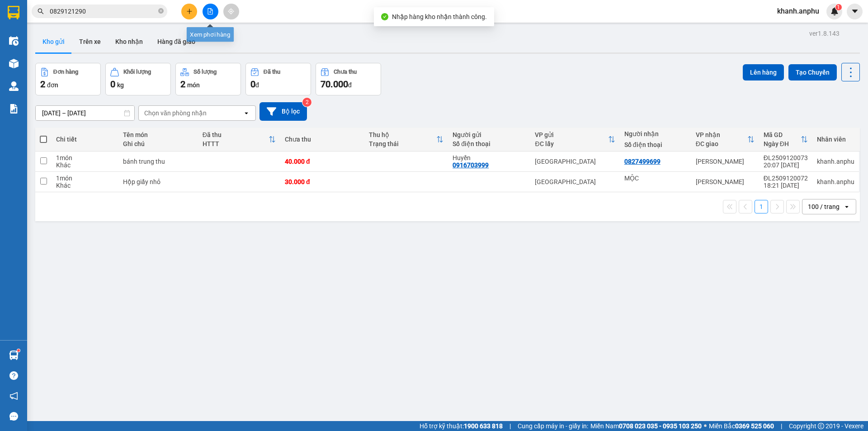 The width and height of the screenshot is (868, 431). Describe the element at coordinates (138, 79) in the screenshot. I see `button: Khối lượng0kg` at that location.